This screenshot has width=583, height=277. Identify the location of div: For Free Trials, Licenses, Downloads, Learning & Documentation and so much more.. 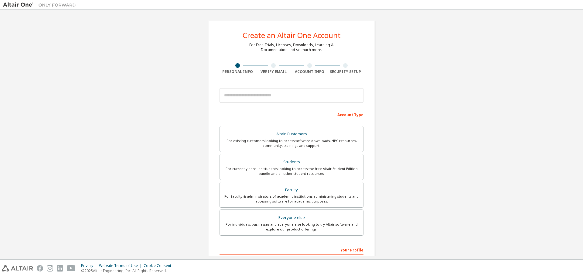
(292, 47).